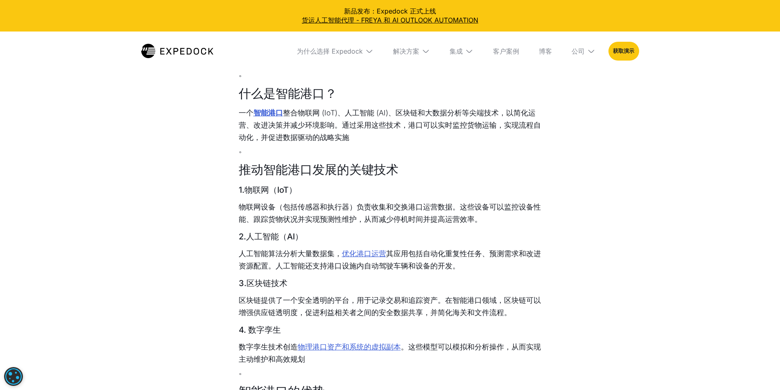 This screenshot has width=780, height=390. I want to click on font: 客户案例, so click(506, 51).